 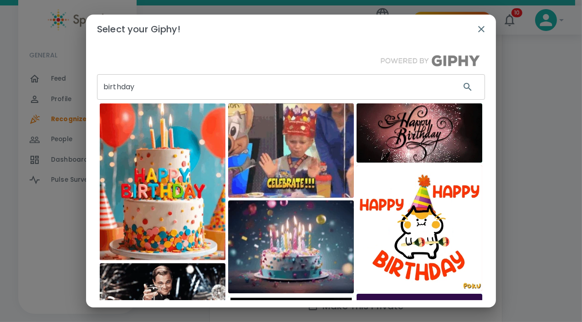 I want to click on img: Powered by GIPHY, so click(x=430, y=61).